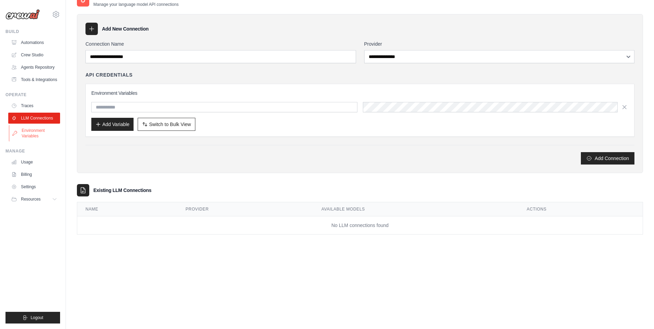  Describe the element at coordinates (33, 32) in the screenshot. I see `div: Build` at that location.